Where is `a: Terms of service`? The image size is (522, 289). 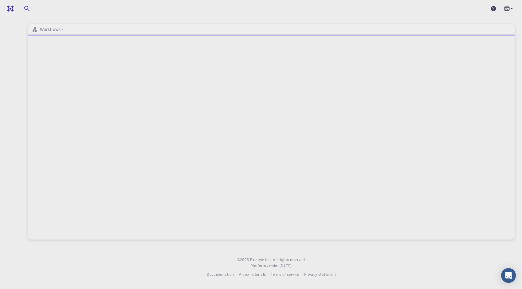
a: Terms of service is located at coordinates (285, 275).